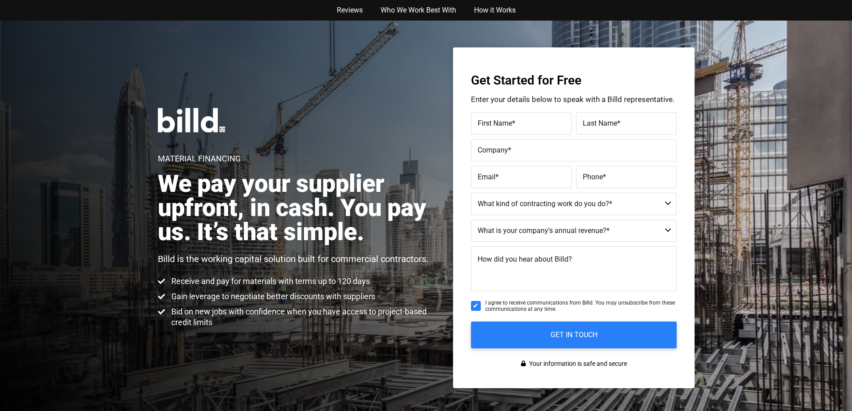 The width and height of the screenshot is (852, 411). What do you see at coordinates (574, 80) in the screenshot?
I see `h3: Get Started for Free` at bounding box center [574, 80].